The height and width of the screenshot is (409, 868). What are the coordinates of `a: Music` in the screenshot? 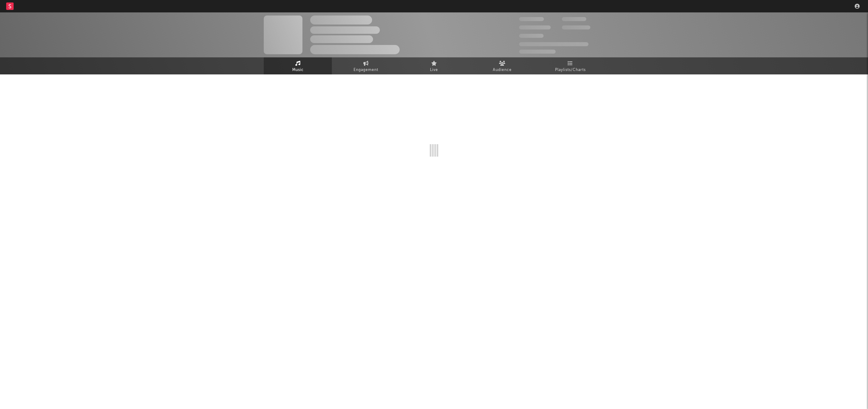 It's located at (298, 66).